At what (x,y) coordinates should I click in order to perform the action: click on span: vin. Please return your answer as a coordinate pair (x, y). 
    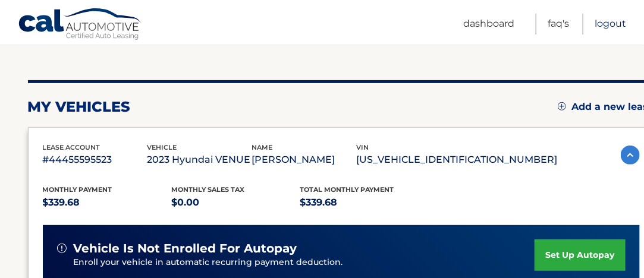
    Looking at the image, I should click on (363, 147).